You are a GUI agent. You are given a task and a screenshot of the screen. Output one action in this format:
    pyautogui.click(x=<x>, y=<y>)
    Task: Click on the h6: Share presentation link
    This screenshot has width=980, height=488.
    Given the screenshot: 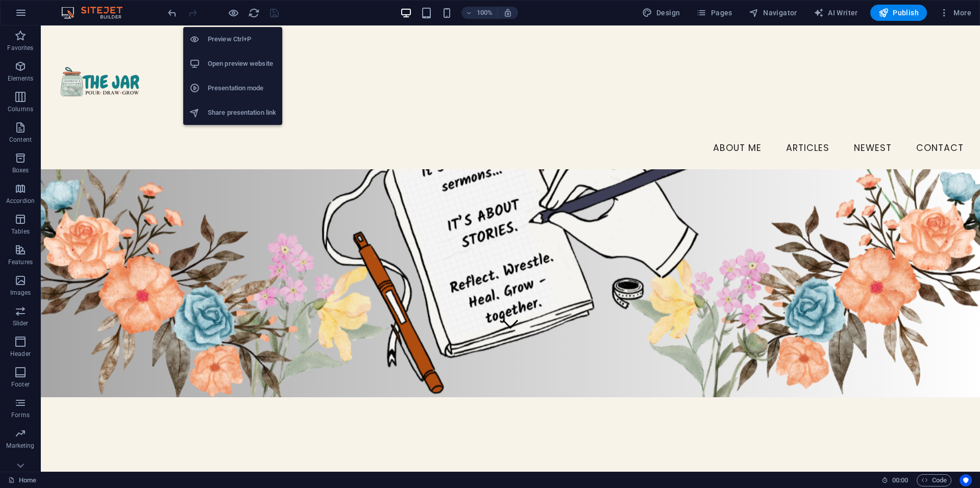 What is the action you would take?
    pyautogui.click(x=242, y=113)
    